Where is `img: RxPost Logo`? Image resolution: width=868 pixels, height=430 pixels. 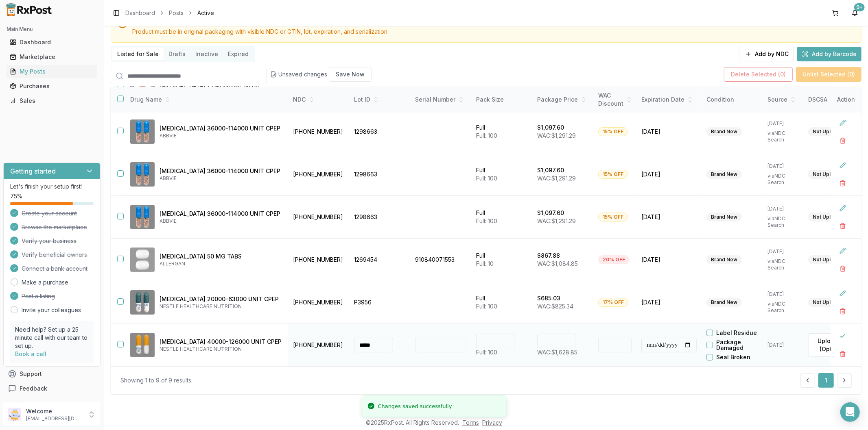 img: RxPost Logo is located at coordinates (30, 10).